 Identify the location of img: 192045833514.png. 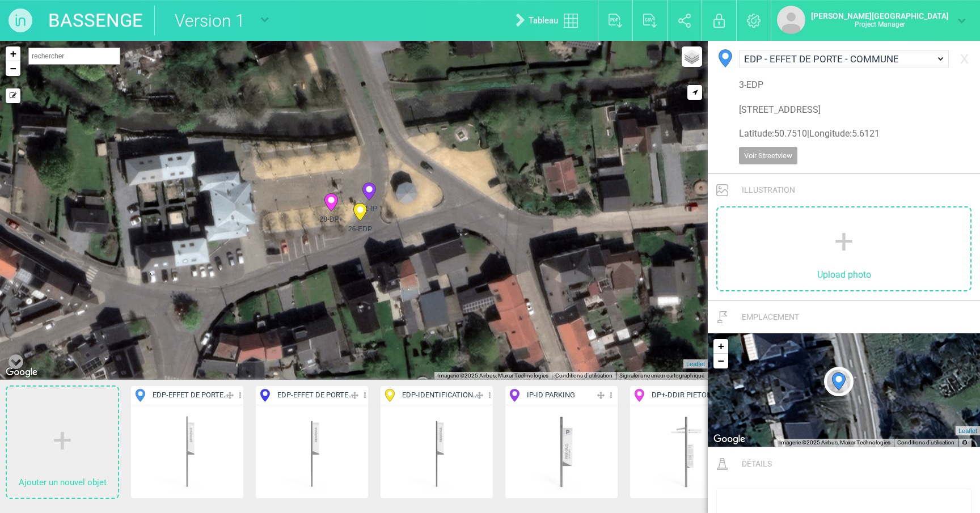
(187, 452).